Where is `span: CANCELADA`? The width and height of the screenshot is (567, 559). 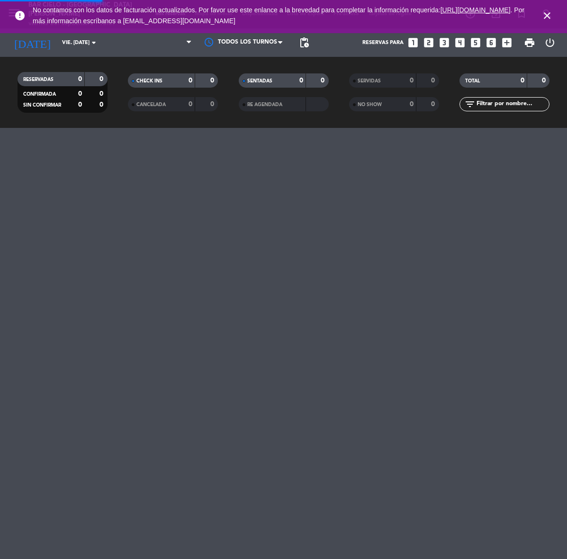
span: CANCELADA is located at coordinates (151, 105).